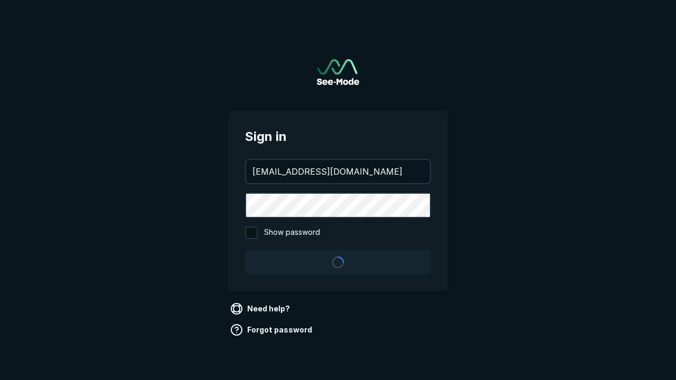 The width and height of the screenshot is (676, 380). What do you see at coordinates (292, 233) in the screenshot?
I see `span: Show password` at bounding box center [292, 233].